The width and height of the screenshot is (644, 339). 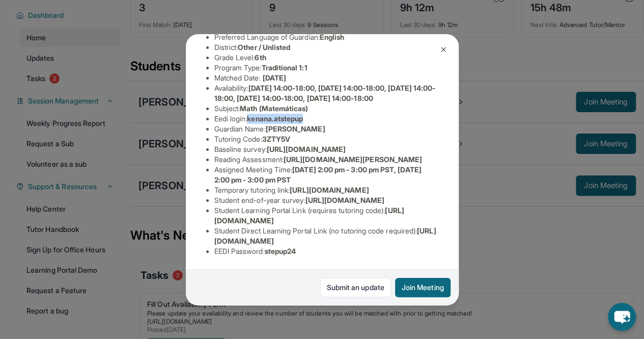 What do you see at coordinates (326, 108) in the screenshot?
I see `li: Subject :` at bounding box center [326, 108].